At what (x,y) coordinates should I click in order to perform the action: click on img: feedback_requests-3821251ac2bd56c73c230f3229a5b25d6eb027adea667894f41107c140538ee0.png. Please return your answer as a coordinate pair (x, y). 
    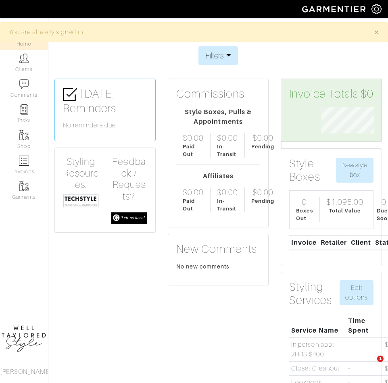
    Looking at the image, I should click on (129, 218).